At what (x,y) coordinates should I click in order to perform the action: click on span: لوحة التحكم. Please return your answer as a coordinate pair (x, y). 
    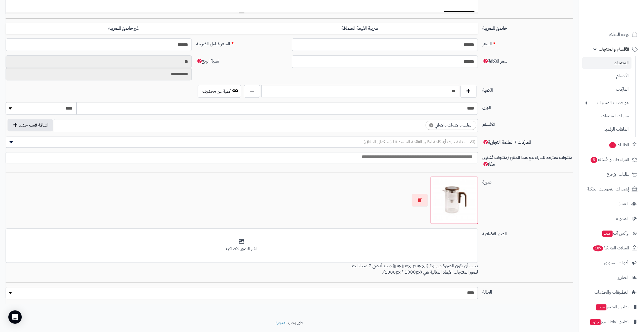
    Looking at the image, I should click on (619, 34).